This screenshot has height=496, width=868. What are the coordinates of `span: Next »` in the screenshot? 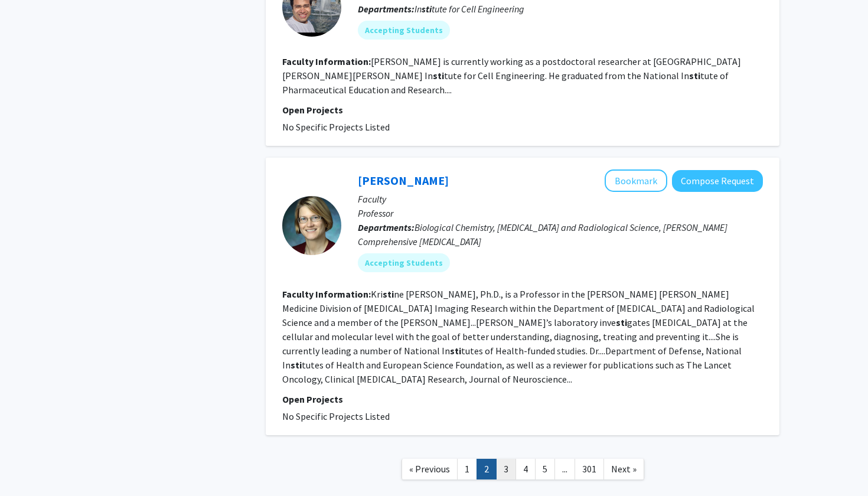 It's located at (623, 469).